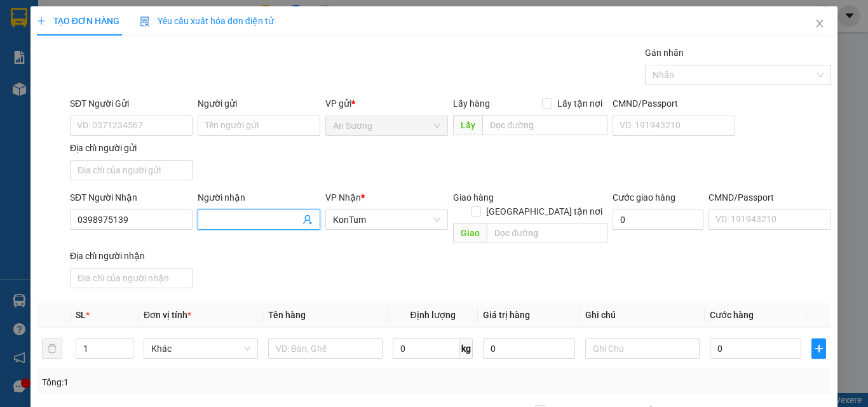  What do you see at coordinates (471, 104) in the screenshot?
I see `span: Lấy hàng` at bounding box center [471, 104].